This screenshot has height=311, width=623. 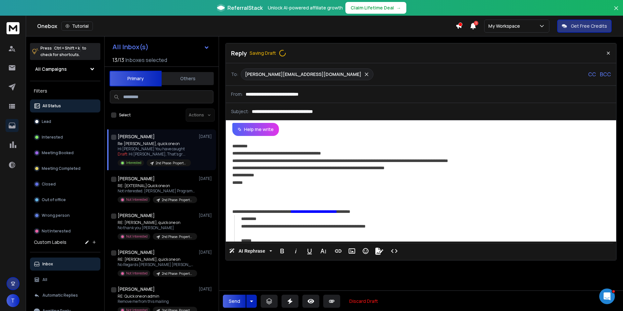 I want to click on button: Meeting Booked, so click(x=65, y=153).